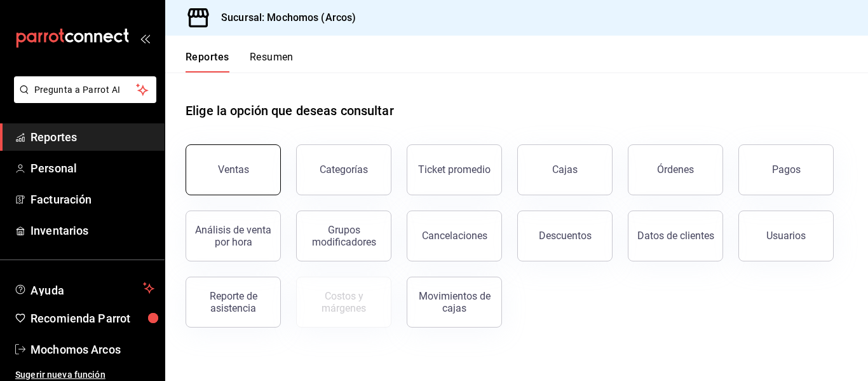 This screenshot has width=868, height=381. Describe the element at coordinates (207, 62) in the screenshot. I see `button: Reportes` at that location.